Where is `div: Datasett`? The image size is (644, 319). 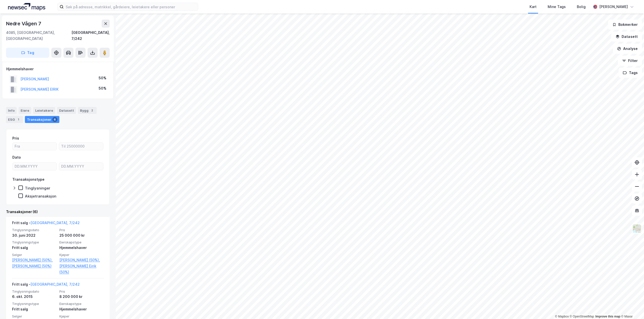
div: Datasett is located at coordinates (66, 111).